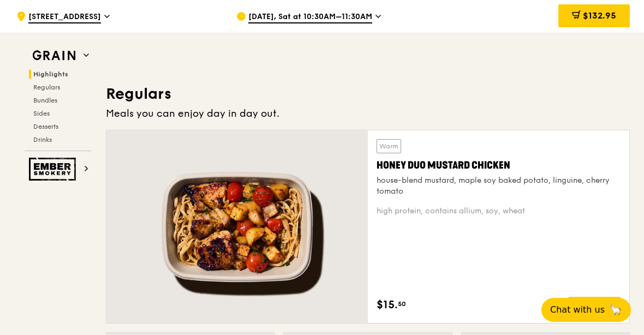 The image size is (644, 335). What do you see at coordinates (45, 101) in the screenshot?
I see `span: Bundles` at bounding box center [45, 101].